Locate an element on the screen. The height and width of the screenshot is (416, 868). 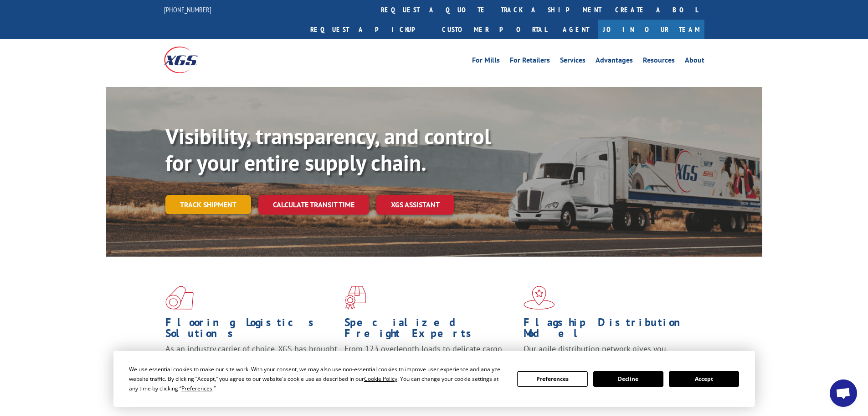
button: Accept is located at coordinates (704, 379).